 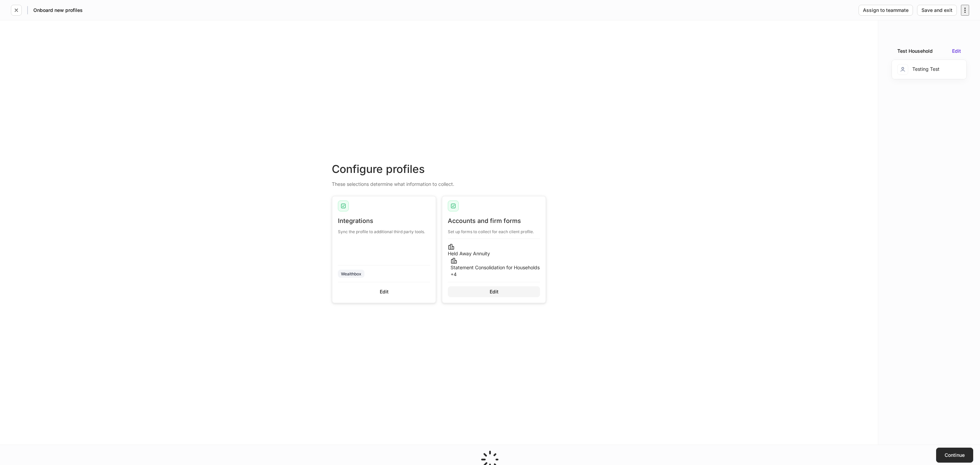 What do you see at coordinates (469, 254) in the screenshot?
I see `div: Held Away Annuity` at bounding box center [469, 254].